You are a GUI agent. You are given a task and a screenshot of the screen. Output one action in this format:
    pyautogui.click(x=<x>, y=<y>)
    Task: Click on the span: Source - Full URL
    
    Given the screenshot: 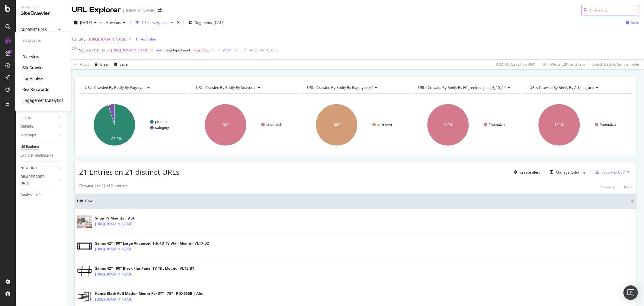 What is the action you would take?
    pyautogui.click(x=93, y=50)
    